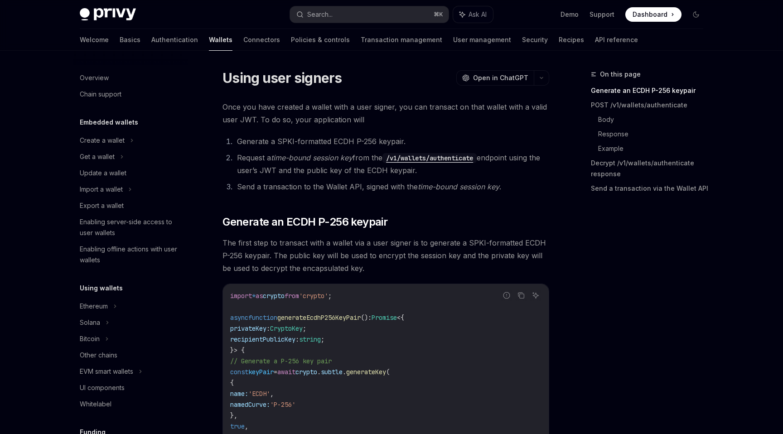 Image resolution: width=783 pixels, height=434 pixels. Describe the element at coordinates (570, 15) in the screenshot. I see `a: Demo` at that location.